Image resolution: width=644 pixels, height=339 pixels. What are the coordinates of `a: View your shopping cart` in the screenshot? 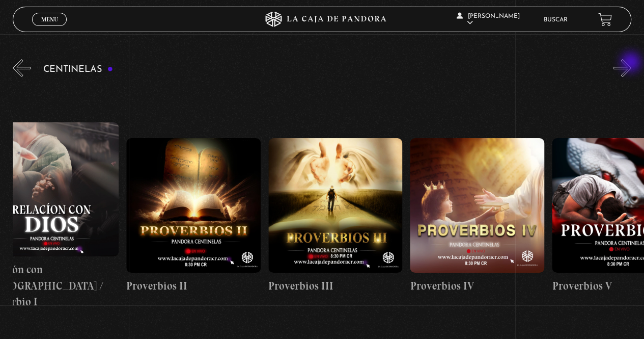 It's located at (605, 19).